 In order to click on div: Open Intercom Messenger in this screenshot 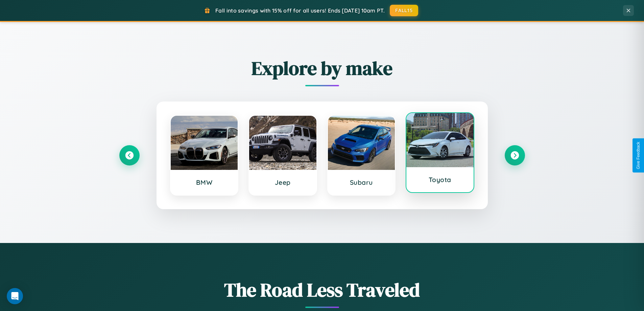, I will do `click(15, 296)`.